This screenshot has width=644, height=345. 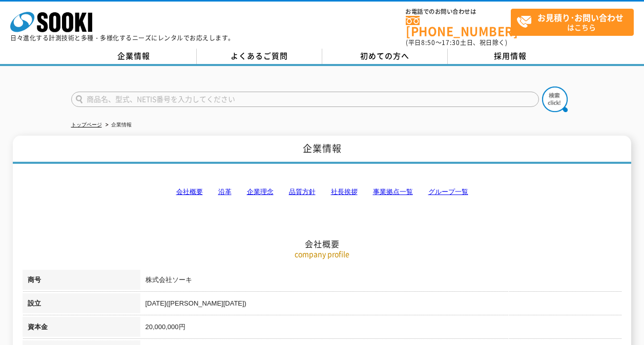 What do you see at coordinates (456, 43) in the screenshot?
I see `span: (平日 ～ 土日、祝日除く)` at bounding box center [456, 43].